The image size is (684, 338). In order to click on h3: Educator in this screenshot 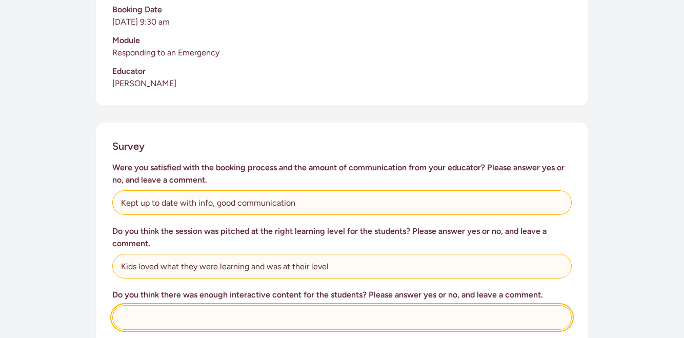, I will do `click(342, 71)`.